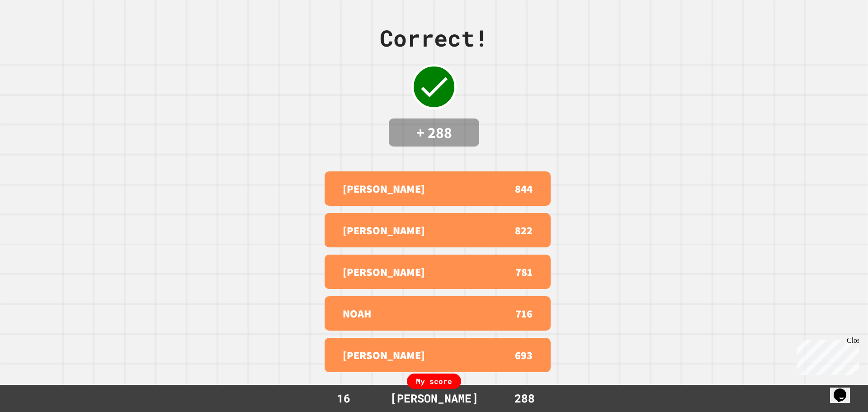 Image resolution: width=868 pixels, height=412 pixels. I want to click on div: My score, so click(434, 381).